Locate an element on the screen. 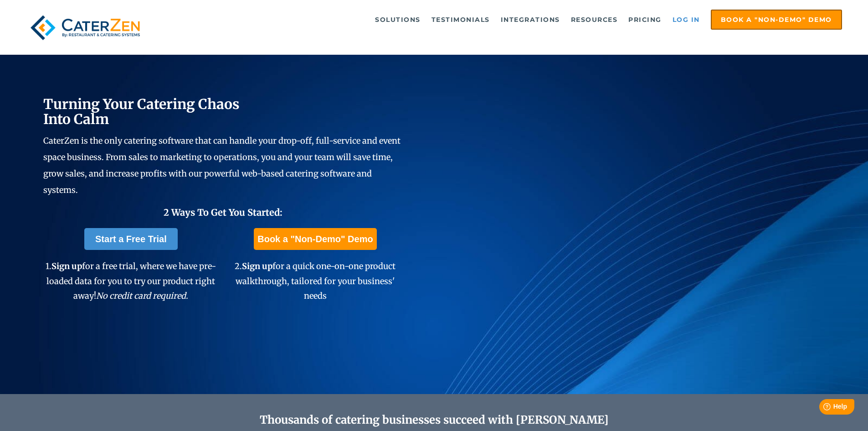  a: Log in is located at coordinates (687, 20).